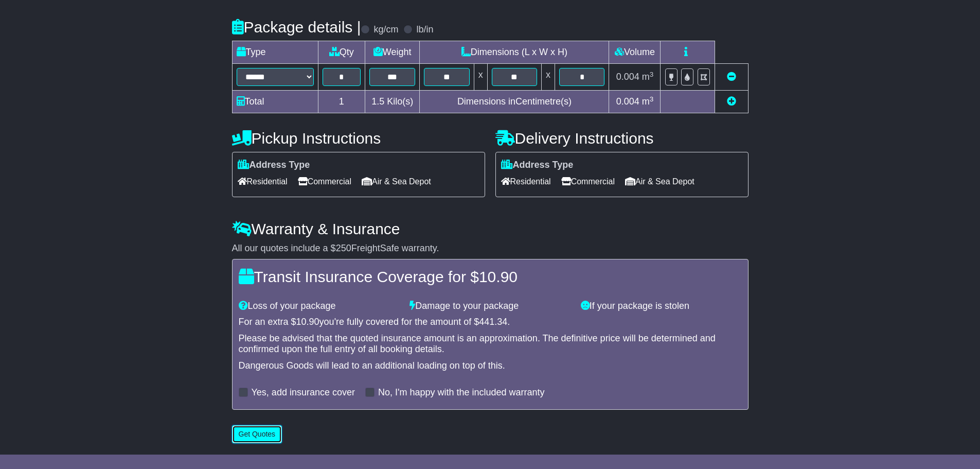  What do you see at coordinates (274, 102) in the screenshot?
I see `td: Total` at bounding box center [274, 102].